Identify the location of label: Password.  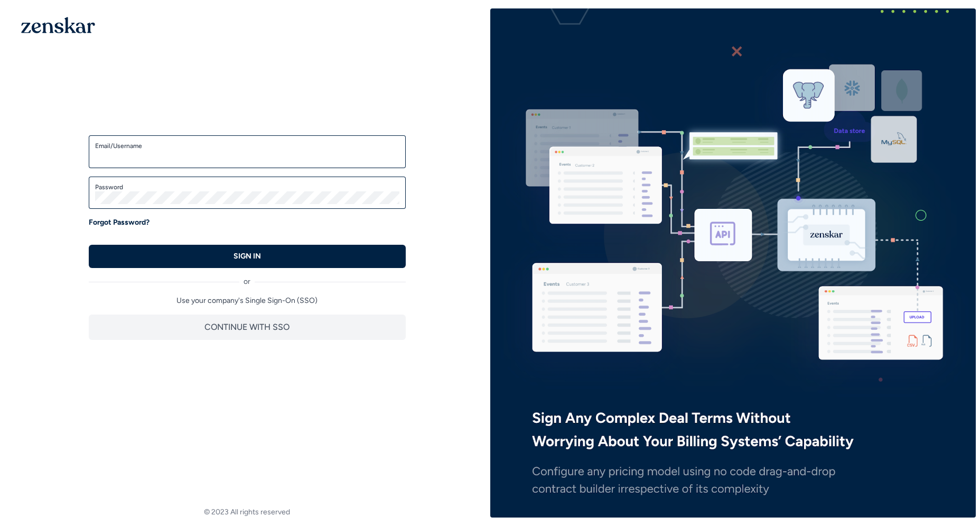
(247, 187).